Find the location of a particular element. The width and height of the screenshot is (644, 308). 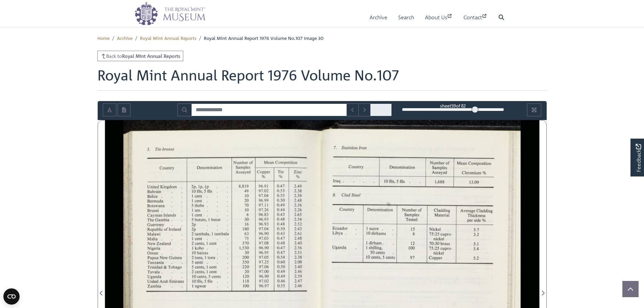

button: Open CMP widget is located at coordinates (11, 297).